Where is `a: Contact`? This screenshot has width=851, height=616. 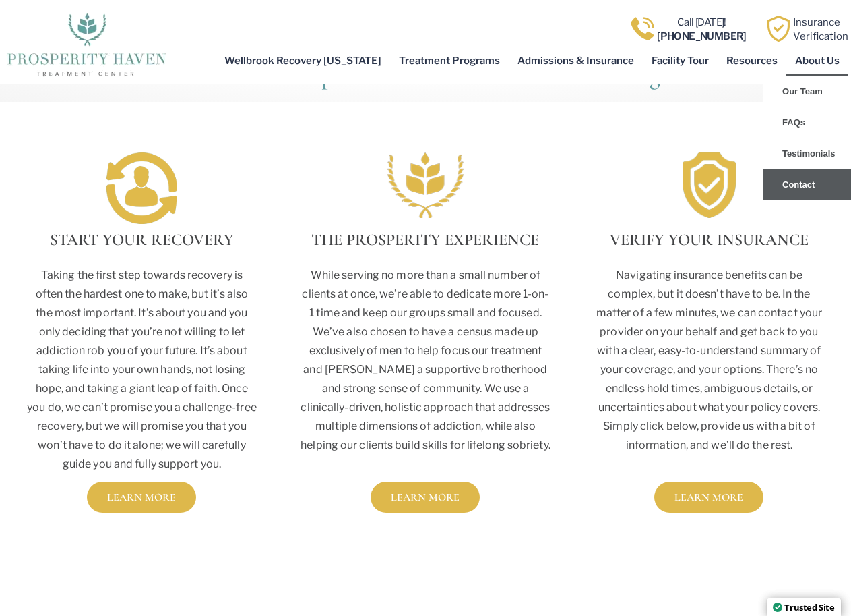
a: Contact is located at coordinates (808, 185).